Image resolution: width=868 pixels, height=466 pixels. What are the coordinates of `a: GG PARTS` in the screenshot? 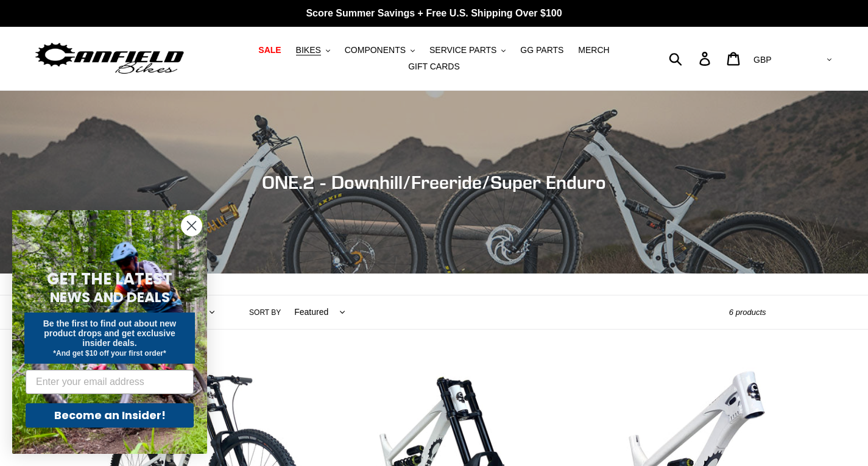 It's located at (542, 50).